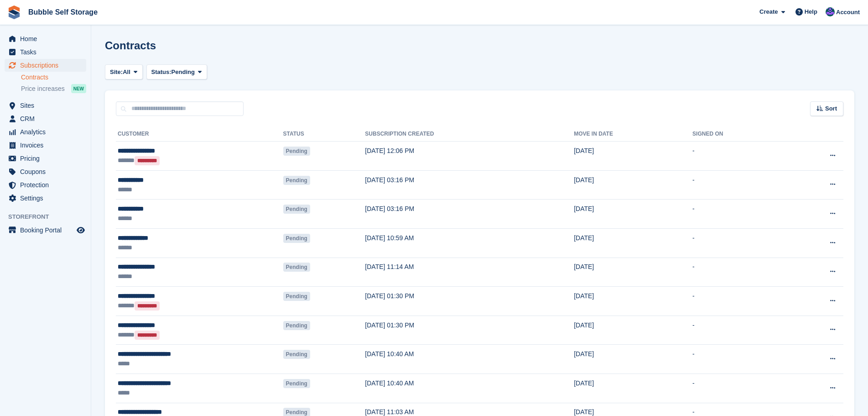 The width and height of the screenshot is (868, 416). I want to click on div: NEW, so click(78, 89).